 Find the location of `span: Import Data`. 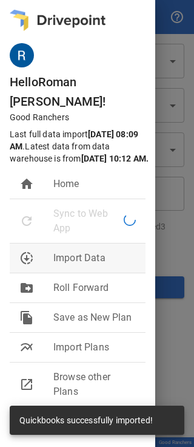

span: Import Data is located at coordinates (95, 258).